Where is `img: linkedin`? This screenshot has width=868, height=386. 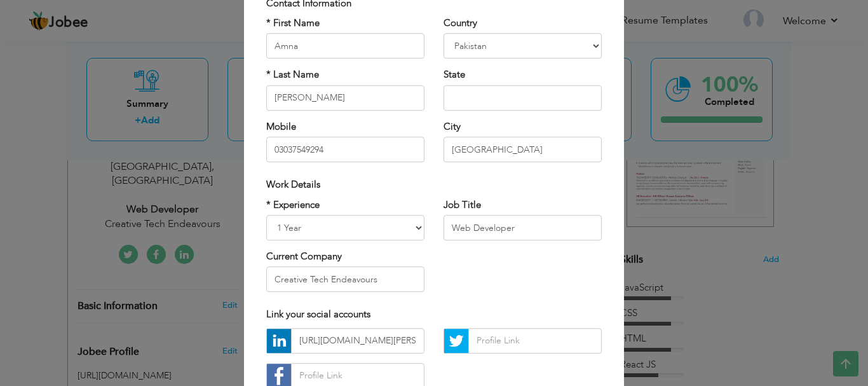 img: linkedin is located at coordinates (279, 341).